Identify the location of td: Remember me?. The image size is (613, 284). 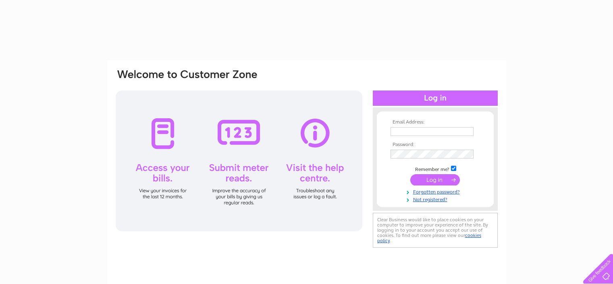
(435, 169).